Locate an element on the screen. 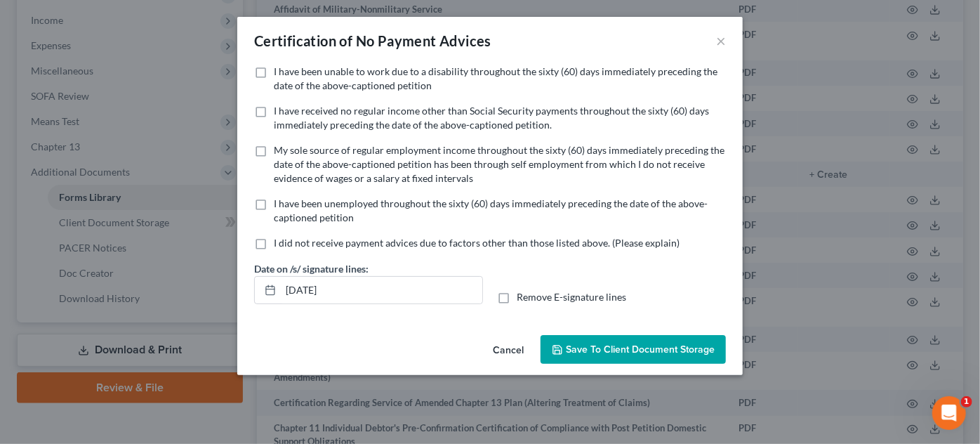  input: MM/DD/YYYY is located at coordinates (381, 290).